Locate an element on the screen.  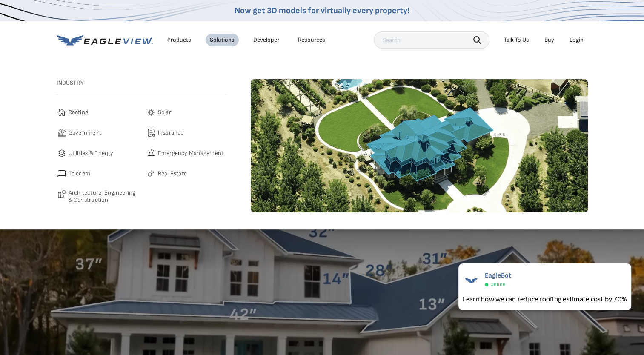
img: roofing-image-1.webp is located at coordinates (419, 145).